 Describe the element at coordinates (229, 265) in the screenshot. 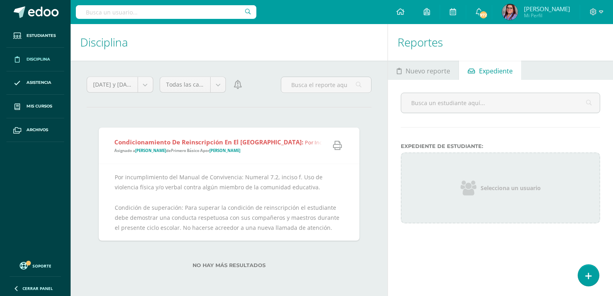

I see `label: No hay más resultados` at that location.